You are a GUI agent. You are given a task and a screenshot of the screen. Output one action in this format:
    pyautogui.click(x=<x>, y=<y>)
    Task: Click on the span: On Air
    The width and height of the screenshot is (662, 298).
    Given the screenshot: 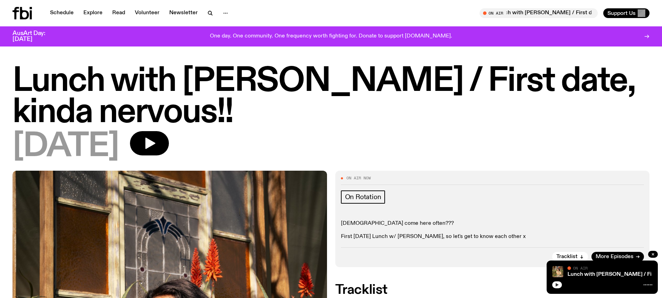 What is the action you would take?
    pyautogui.click(x=580, y=268)
    